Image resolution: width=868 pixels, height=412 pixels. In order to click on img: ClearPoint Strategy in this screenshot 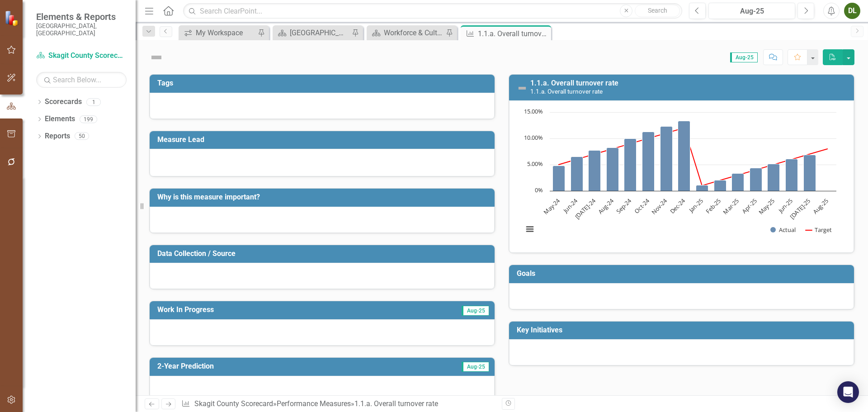, I will do `click(12, 18)`.